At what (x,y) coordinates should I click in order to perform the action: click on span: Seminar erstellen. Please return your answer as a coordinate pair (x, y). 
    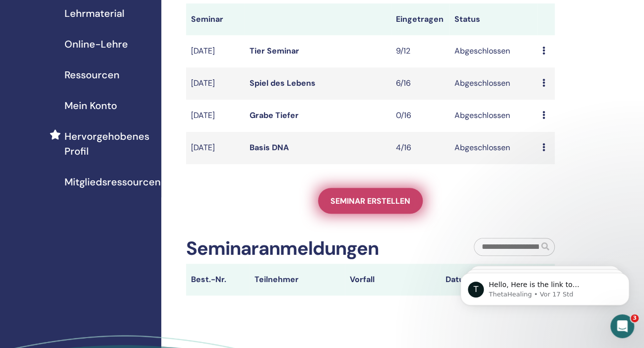
    Looking at the image, I should click on (370, 201).